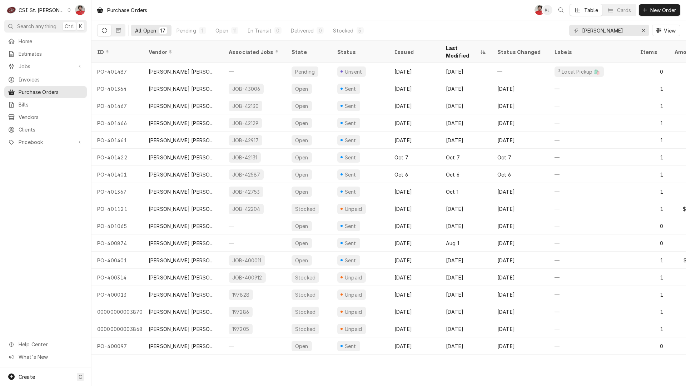 The height and width of the screenshot is (386, 686). I want to click on a: Clients, so click(45, 129).